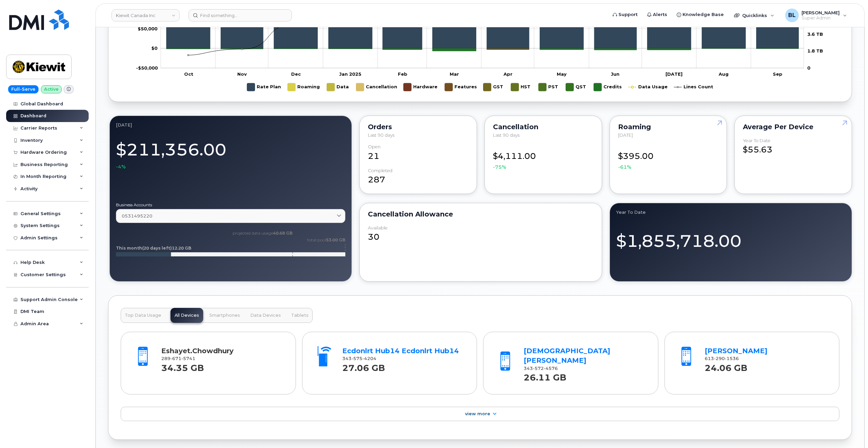  I want to click on span: 575, so click(357, 358).